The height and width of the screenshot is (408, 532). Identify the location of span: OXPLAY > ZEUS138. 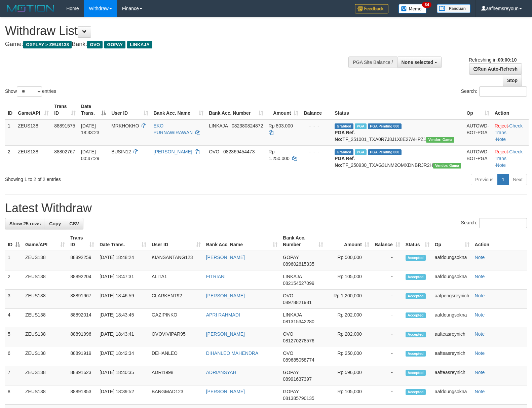
(47, 45).